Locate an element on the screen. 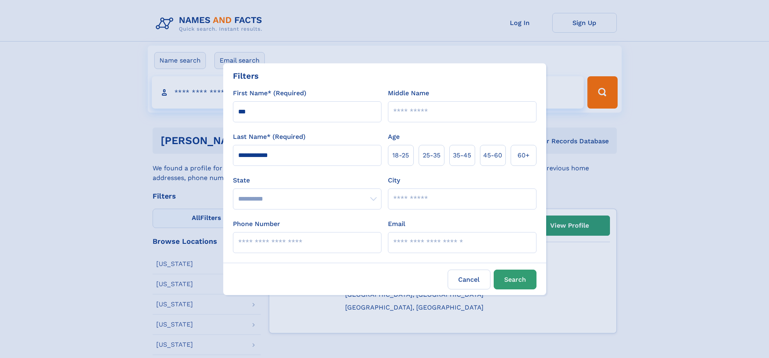 The width and height of the screenshot is (769, 358). span: 25‑35 is located at coordinates (431, 155).